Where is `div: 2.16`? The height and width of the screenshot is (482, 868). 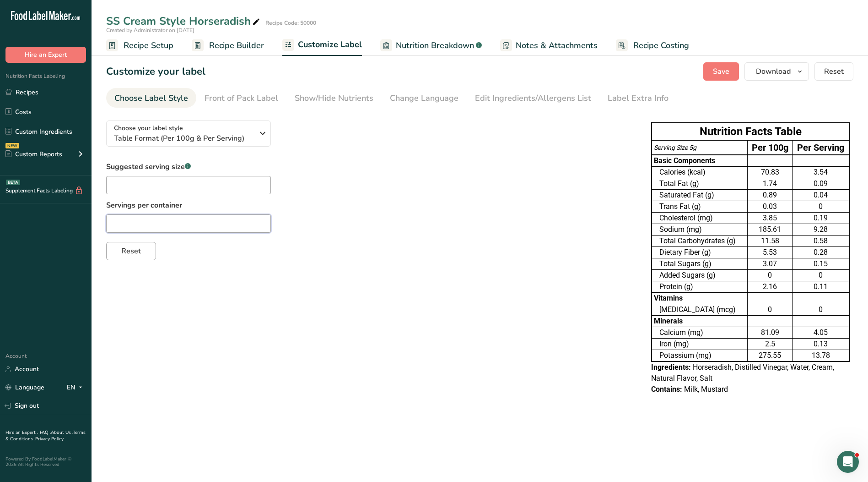
div: 2.16 is located at coordinates (769, 286).